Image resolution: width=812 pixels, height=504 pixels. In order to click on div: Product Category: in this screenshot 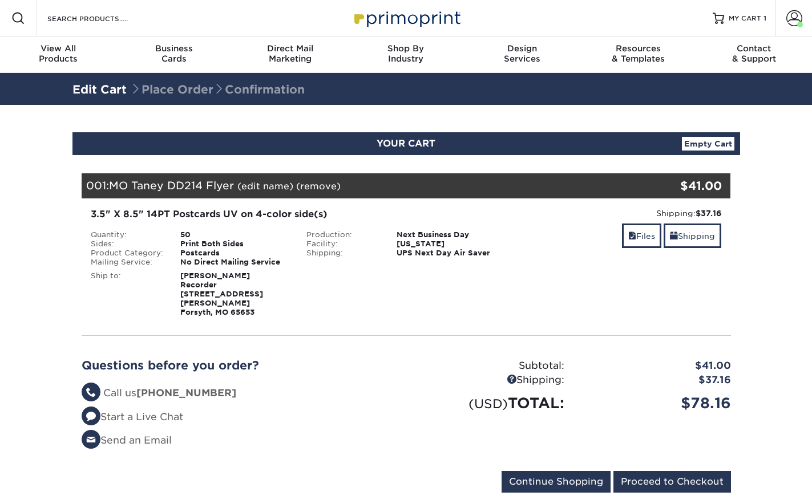, I will do `click(127, 253)`.